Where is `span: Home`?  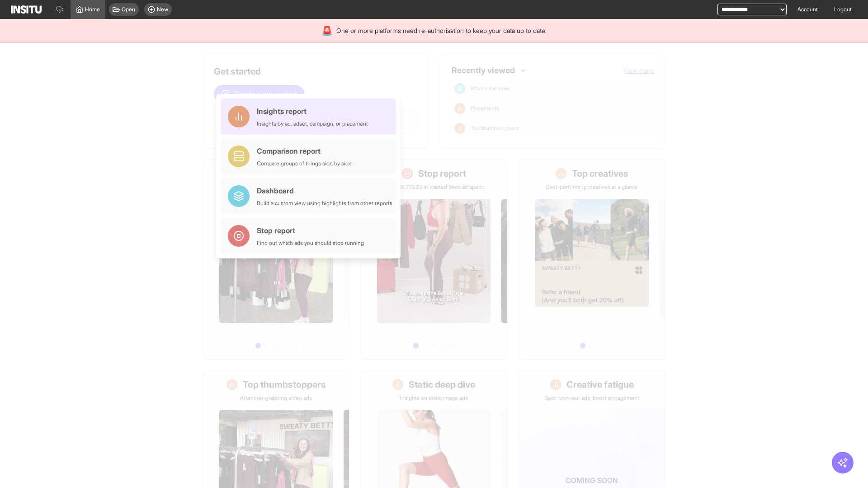 span: Home is located at coordinates (92, 9).